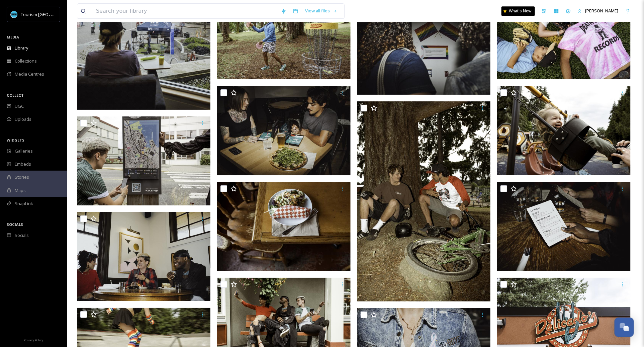 Image resolution: width=644 pixels, height=347 pixels. What do you see at coordinates (14, 14) in the screenshot?
I see `img: tourism_nanaimo_logo.jpeg` at bounding box center [14, 14].